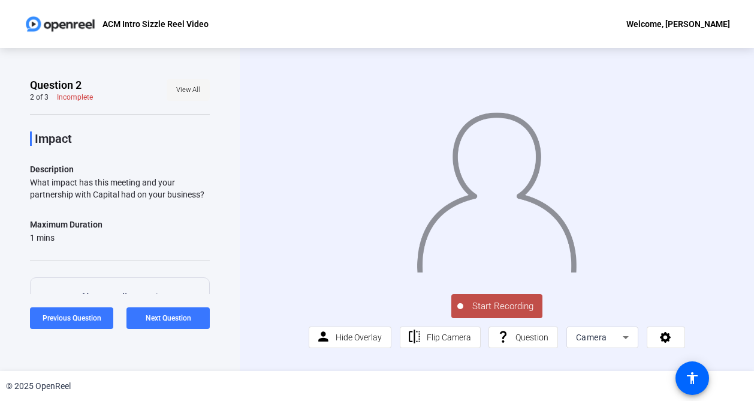  I want to click on p: No recordings yet, so click(120, 297).